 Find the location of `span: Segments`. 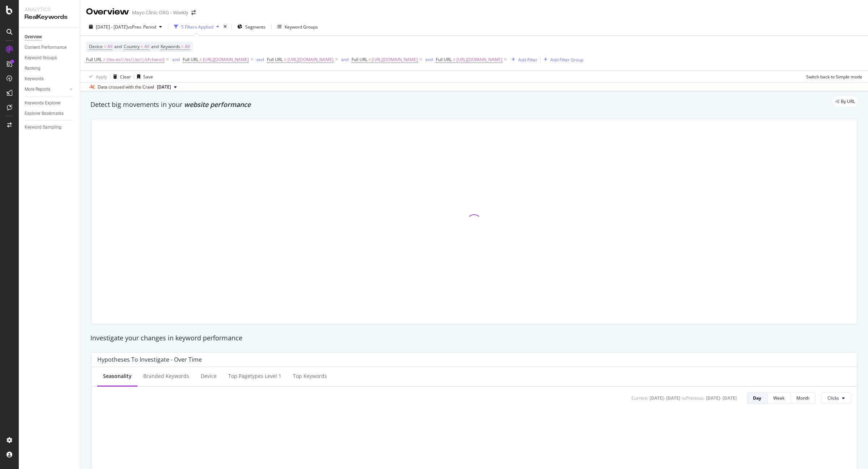

span: Segments is located at coordinates (255, 27).